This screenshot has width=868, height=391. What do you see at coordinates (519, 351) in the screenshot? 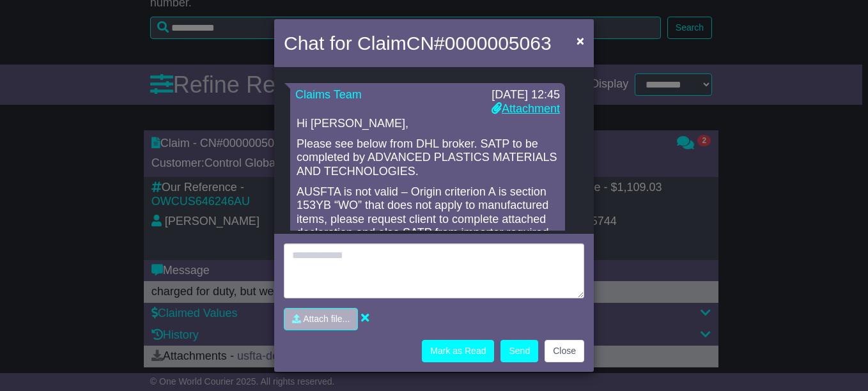
I see `button: Send` at bounding box center [519, 351].